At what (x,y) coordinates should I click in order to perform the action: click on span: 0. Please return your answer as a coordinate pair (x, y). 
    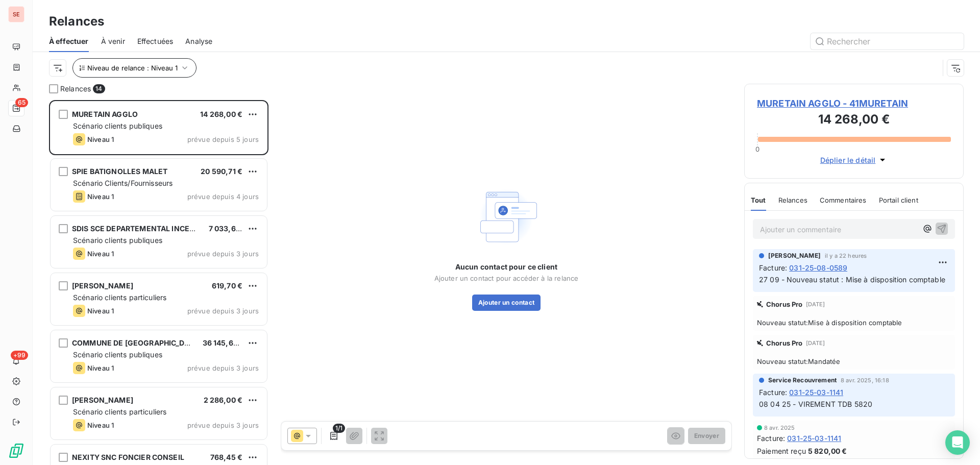
    Looking at the image, I should click on (757, 149).